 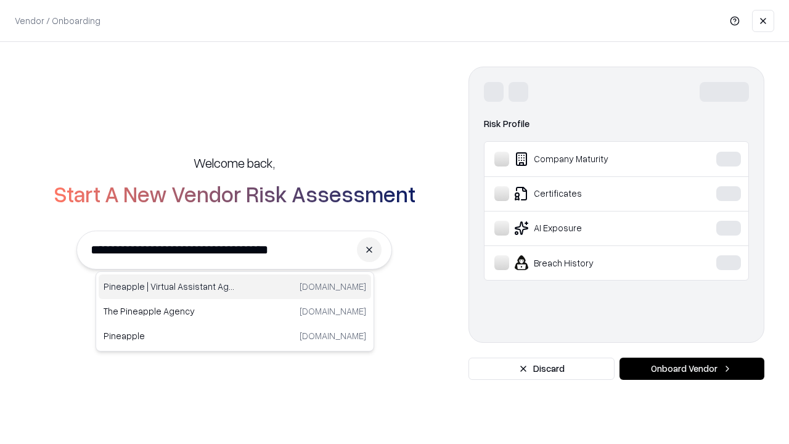 What do you see at coordinates (234, 194) in the screenshot?
I see `h2: Start A New Vendor Risk Assessment` at bounding box center [234, 194].